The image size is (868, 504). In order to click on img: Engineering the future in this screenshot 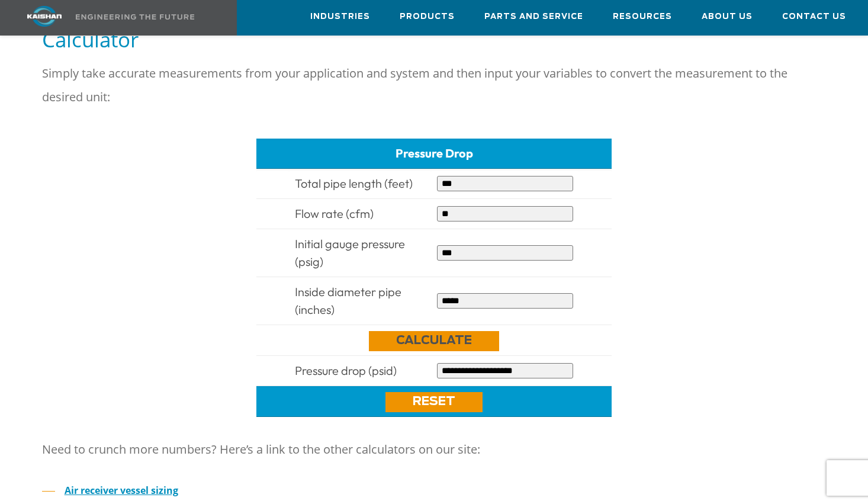, I will do `click(135, 17)`.